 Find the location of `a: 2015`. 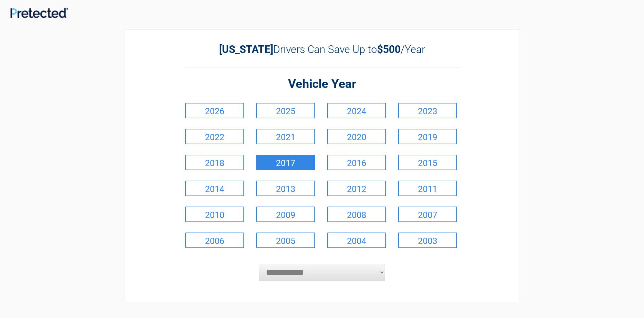

a: 2015 is located at coordinates (428, 162).